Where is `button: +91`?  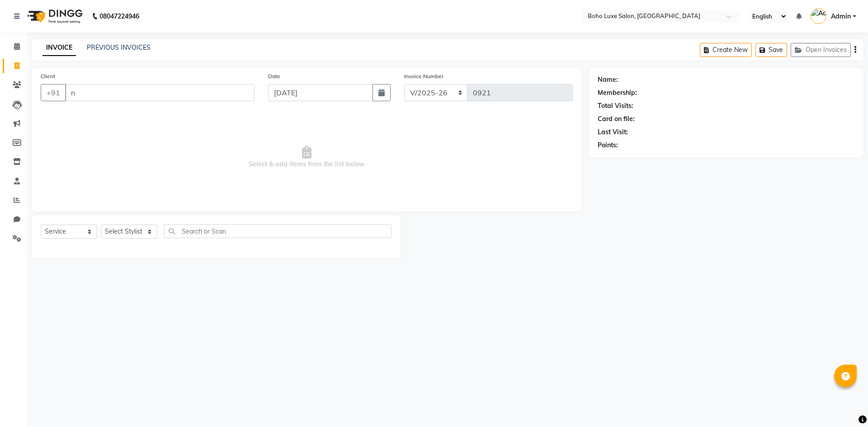
button: +91 is located at coordinates (54, 93).